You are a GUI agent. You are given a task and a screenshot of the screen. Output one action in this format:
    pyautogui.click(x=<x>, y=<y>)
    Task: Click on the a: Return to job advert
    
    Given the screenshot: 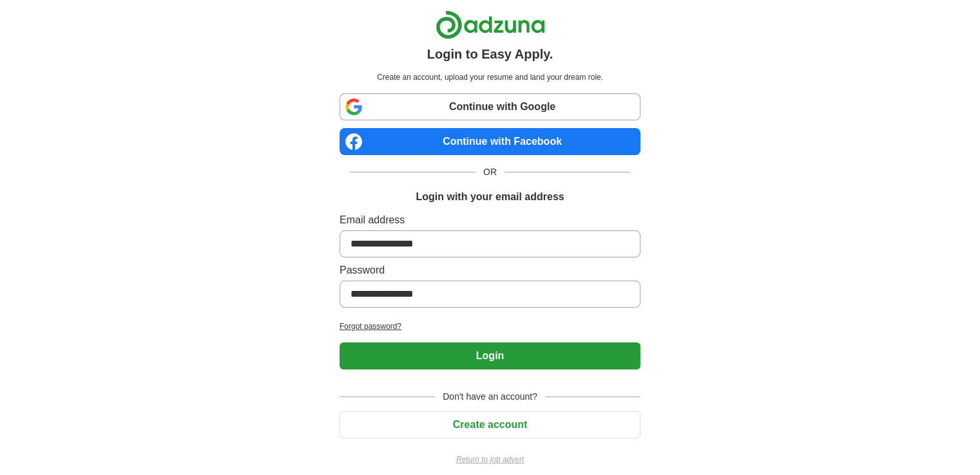 What is the action you would take?
    pyautogui.click(x=490, y=459)
    